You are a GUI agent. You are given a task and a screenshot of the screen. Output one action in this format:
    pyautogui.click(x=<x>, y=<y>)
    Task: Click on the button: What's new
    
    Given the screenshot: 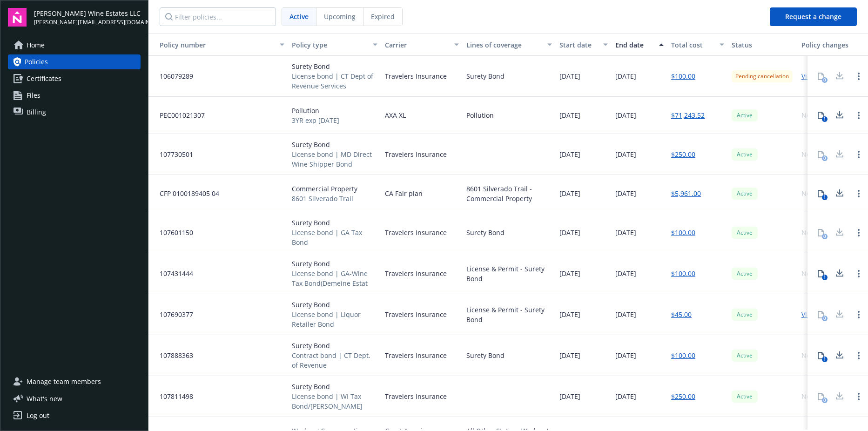 What is the action you would take?
    pyautogui.click(x=42, y=398)
    